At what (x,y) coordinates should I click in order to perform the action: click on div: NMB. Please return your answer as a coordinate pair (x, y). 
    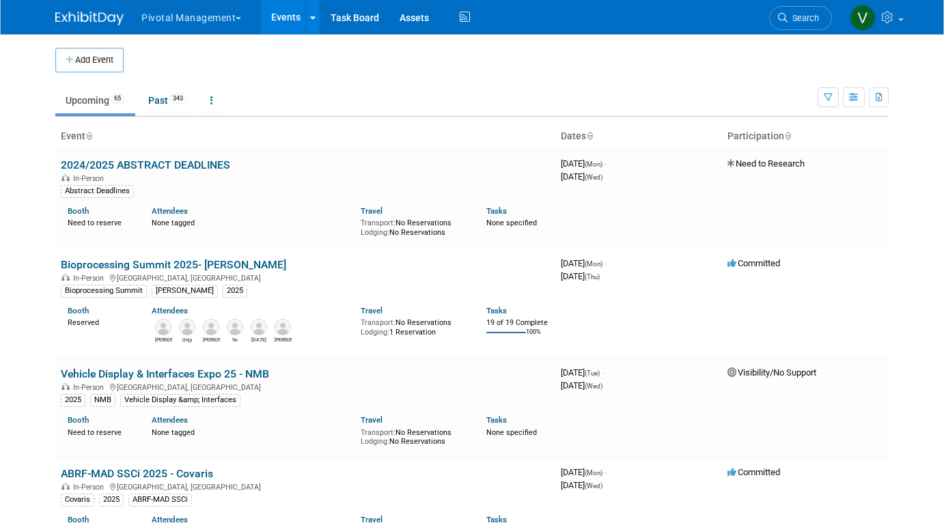
    Looking at the image, I should click on (102, 400).